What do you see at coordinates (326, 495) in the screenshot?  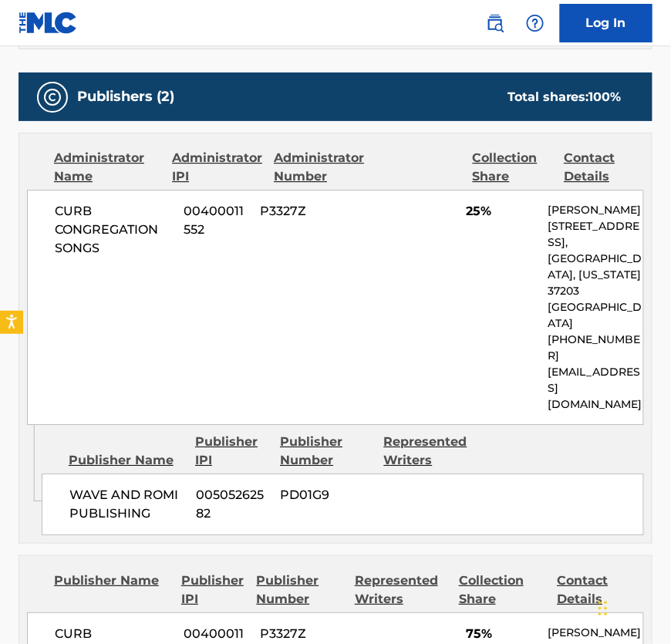 I see `span: PD01G9` at bounding box center [326, 495].